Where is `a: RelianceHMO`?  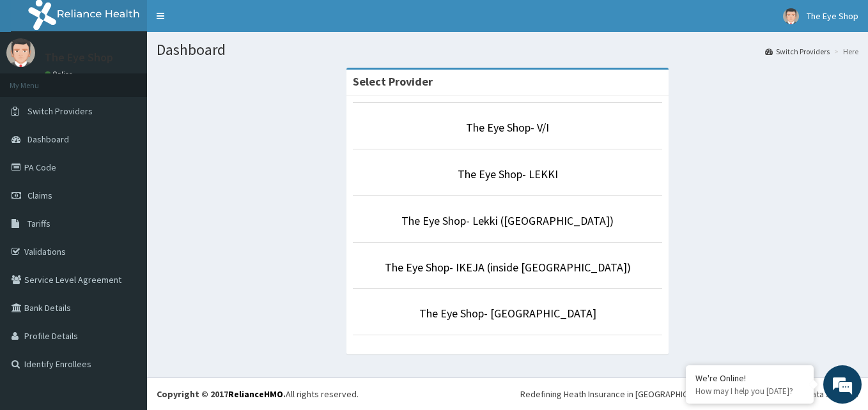 a: RelianceHMO is located at coordinates (255, 394).